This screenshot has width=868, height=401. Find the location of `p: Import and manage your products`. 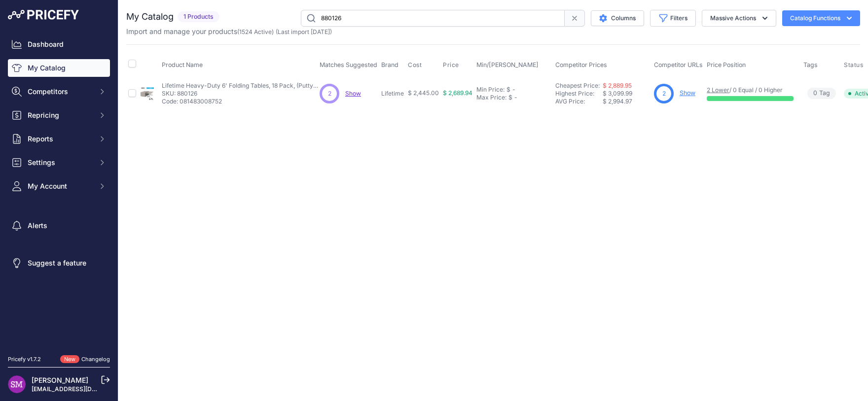

p: Import and manage your products is located at coordinates (229, 32).